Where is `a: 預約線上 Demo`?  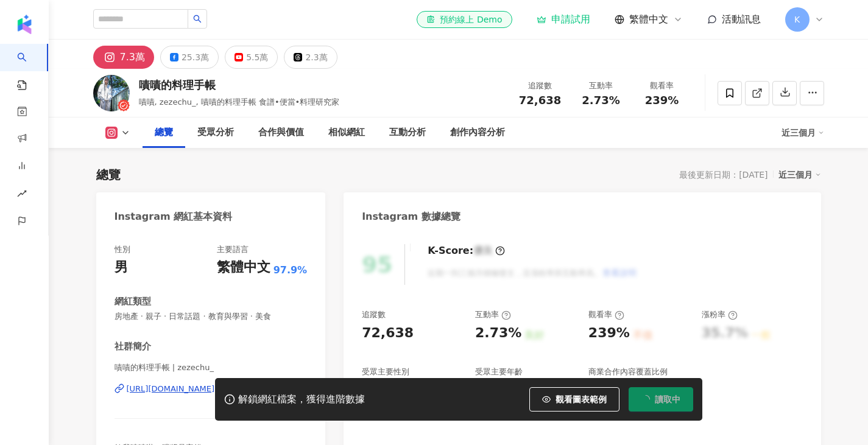
a: 預約線上 Demo is located at coordinates (464, 20).